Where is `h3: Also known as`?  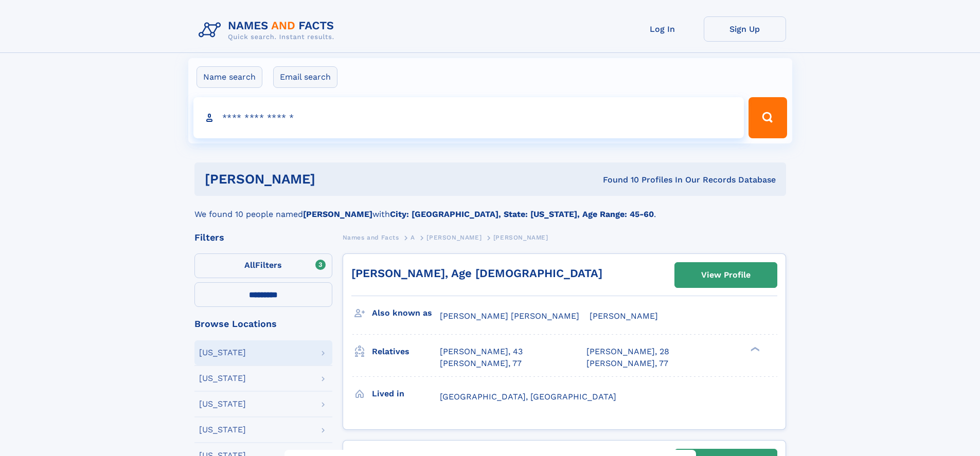 h3: Also known as is located at coordinates (406, 313).